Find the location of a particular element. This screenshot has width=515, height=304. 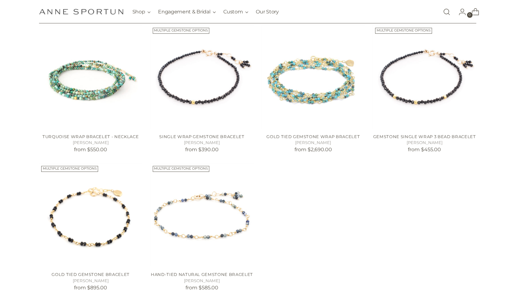

button: Shop is located at coordinates (141, 12).